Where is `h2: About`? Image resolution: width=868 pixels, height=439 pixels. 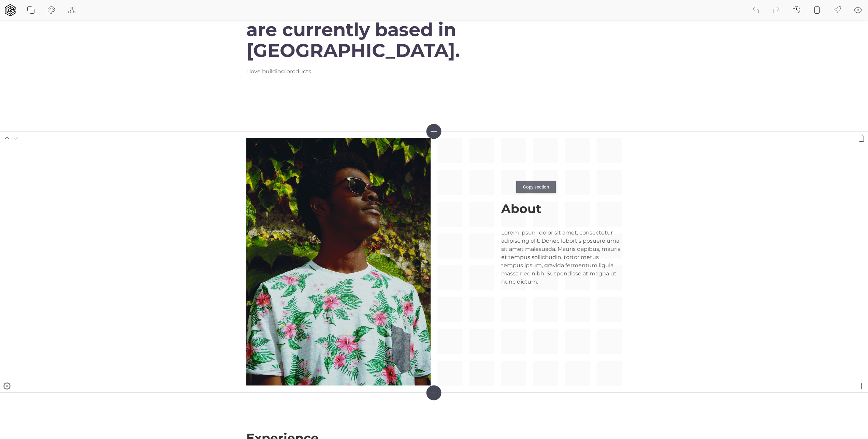 h2: About is located at coordinates (561, 209).